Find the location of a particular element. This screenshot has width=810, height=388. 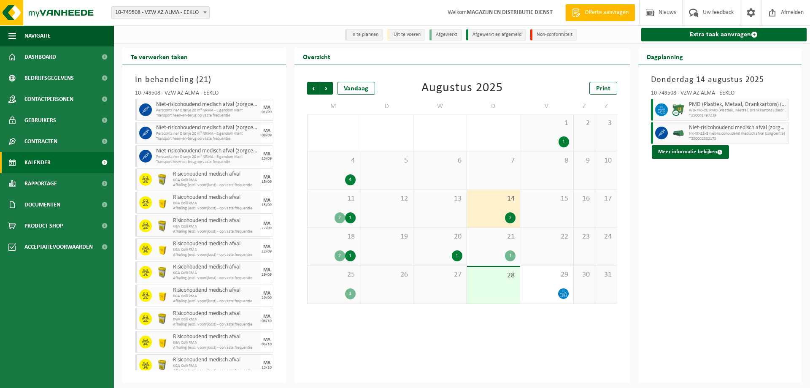

span: 19 is located at coordinates (387, 237).